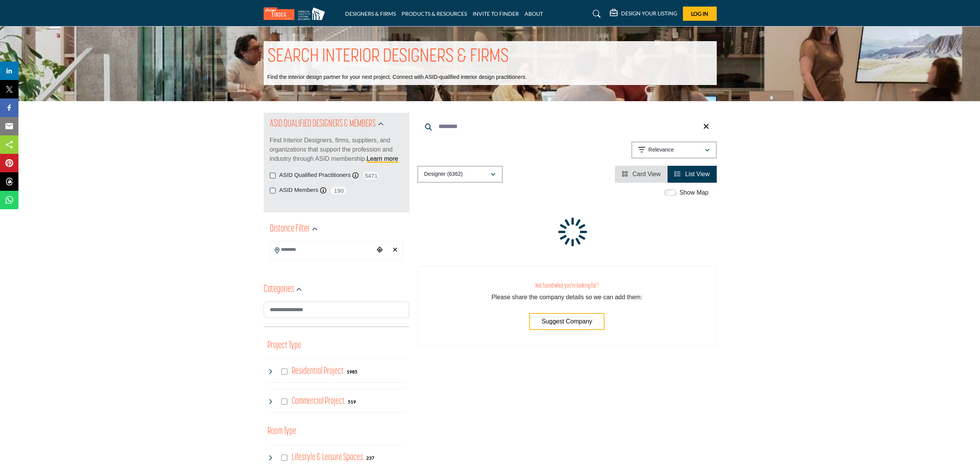 This screenshot has width=980, height=465. What do you see at coordinates (644, 14) in the screenshot?
I see `div: DESIGN YOUR LISTING` at bounding box center [644, 14].